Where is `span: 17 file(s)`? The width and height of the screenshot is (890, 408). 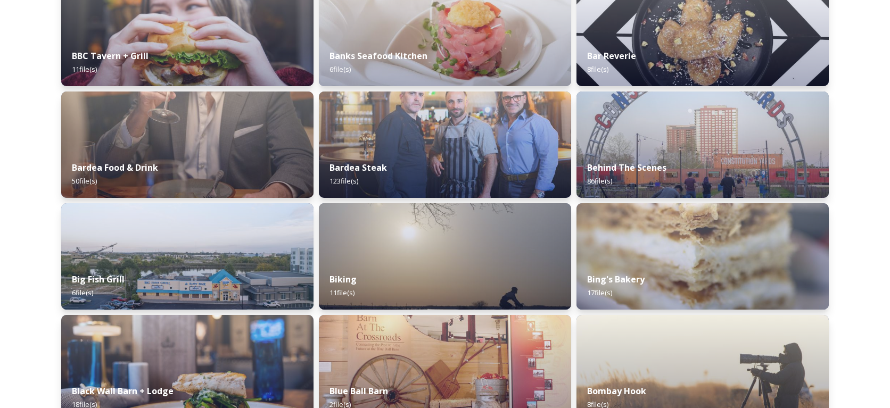 span: 17 file(s) is located at coordinates (600, 293).